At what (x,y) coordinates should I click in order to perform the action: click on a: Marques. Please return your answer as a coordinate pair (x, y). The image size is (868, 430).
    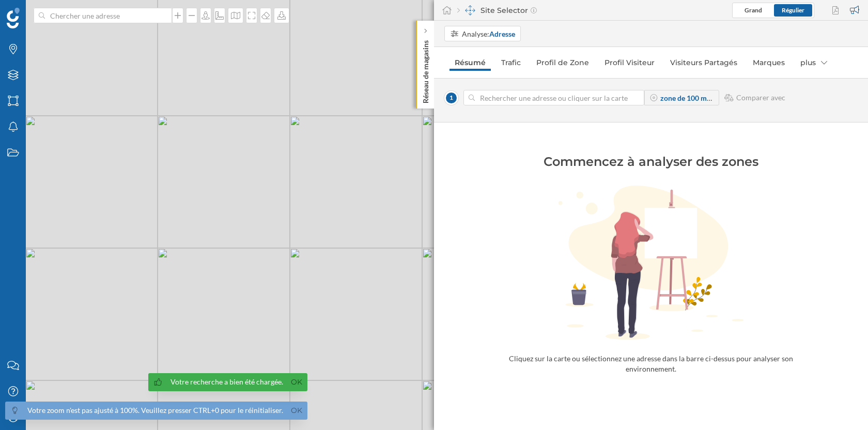
    Looking at the image, I should click on (769, 62).